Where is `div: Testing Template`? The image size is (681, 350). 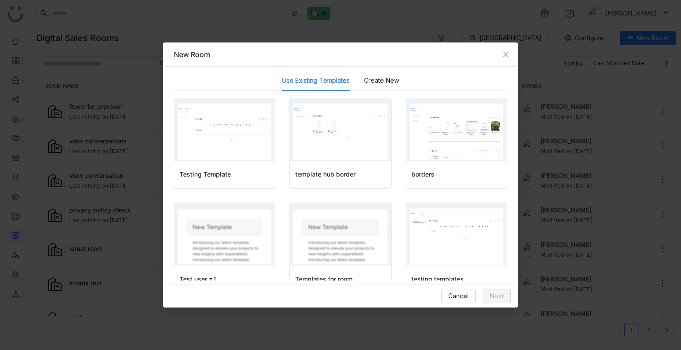
div: Testing Template is located at coordinates (224, 175).